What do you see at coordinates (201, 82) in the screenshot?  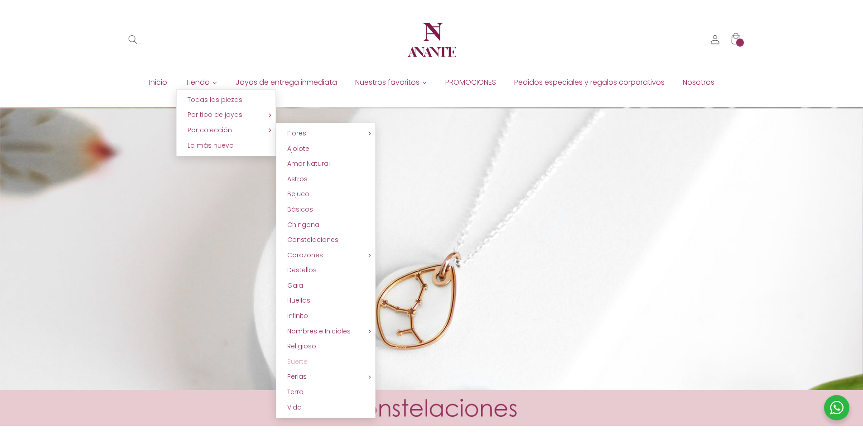 I see `a: Tienda` at bounding box center [201, 82].